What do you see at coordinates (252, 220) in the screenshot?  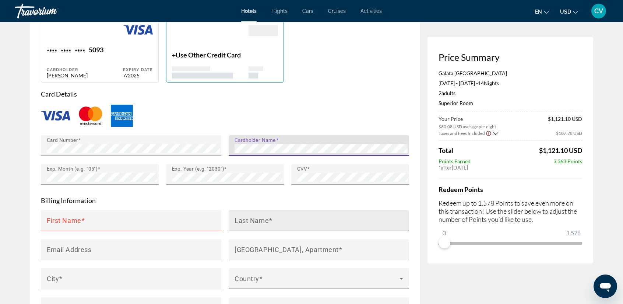 I see `mat-label: Last Name` at bounding box center [252, 220].